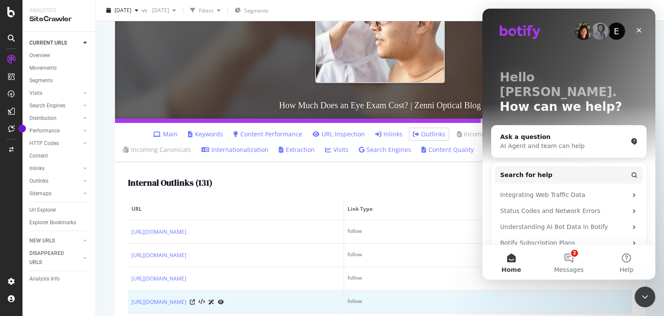 This screenshot has width=664, height=316. I want to click on a: Extraction, so click(297, 150).